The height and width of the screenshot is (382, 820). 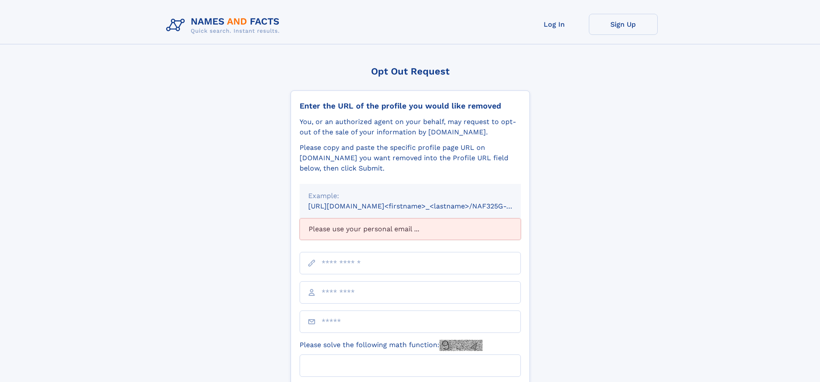 What do you see at coordinates (410, 71) in the screenshot?
I see `div: Opt Out Request` at bounding box center [410, 71].